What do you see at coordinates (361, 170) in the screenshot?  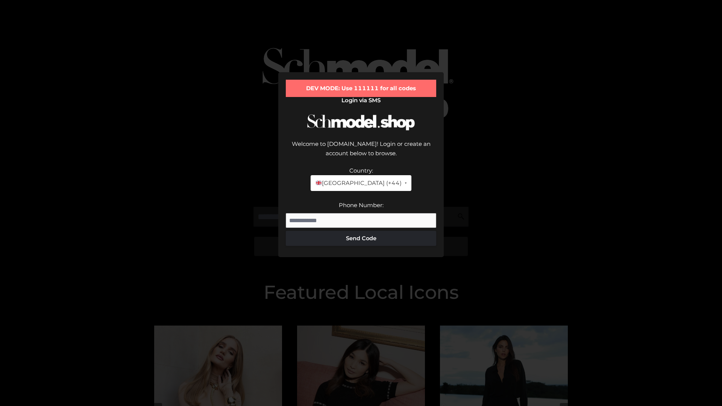 I see `label: Country:` at bounding box center [361, 170].